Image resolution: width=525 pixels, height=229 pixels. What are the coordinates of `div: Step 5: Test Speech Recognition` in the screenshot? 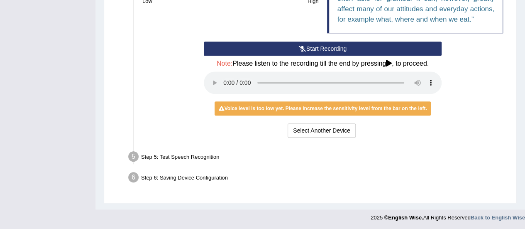 It's located at (318, 158).